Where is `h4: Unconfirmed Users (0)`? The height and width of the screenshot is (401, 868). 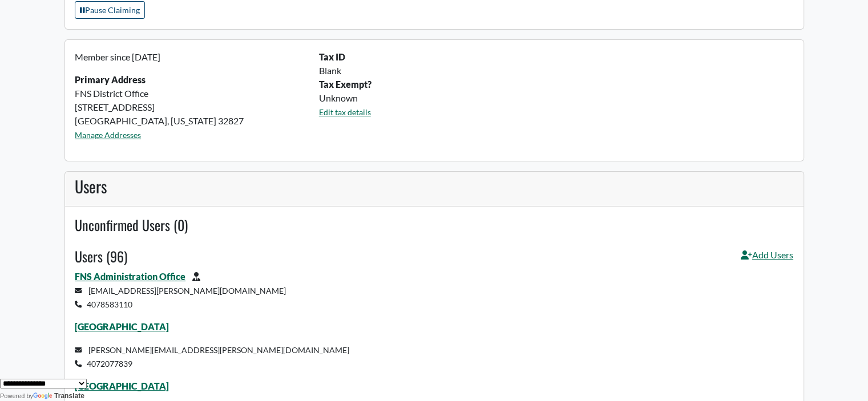 h4: Unconfirmed Users (0) is located at coordinates (433, 225).